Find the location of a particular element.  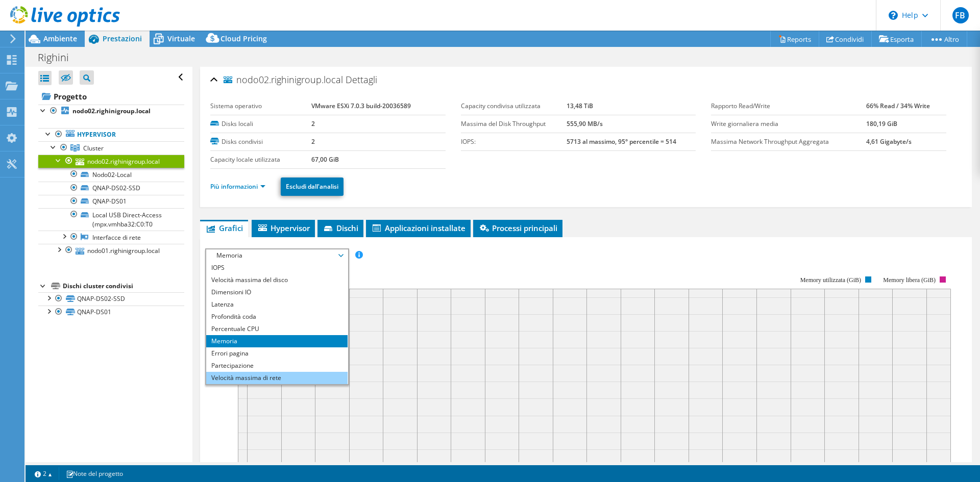

b: nodo02.righinigroup.local is located at coordinates (111, 110).